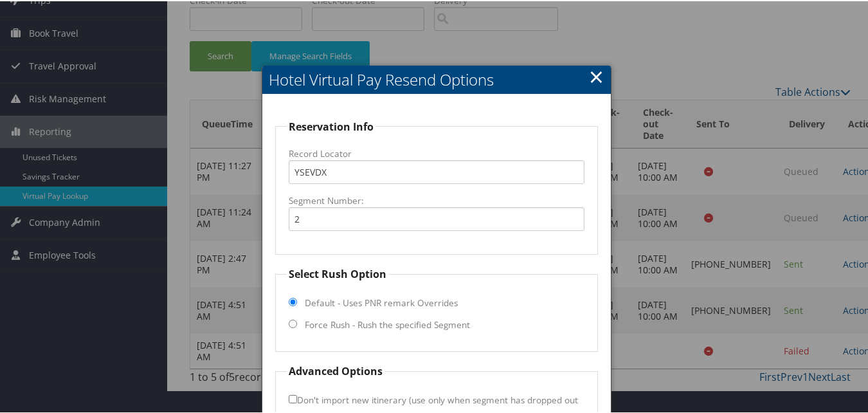 This screenshot has width=868, height=413. Describe the element at coordinates (331, 126) in the screenshot. I see `legend: Reservation Info` at that location.